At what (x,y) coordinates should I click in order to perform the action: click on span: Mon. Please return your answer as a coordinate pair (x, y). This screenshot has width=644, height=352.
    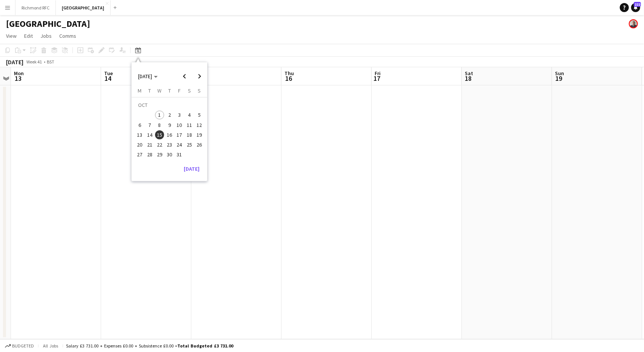
    Looking at the image, I should click on (19, 73).